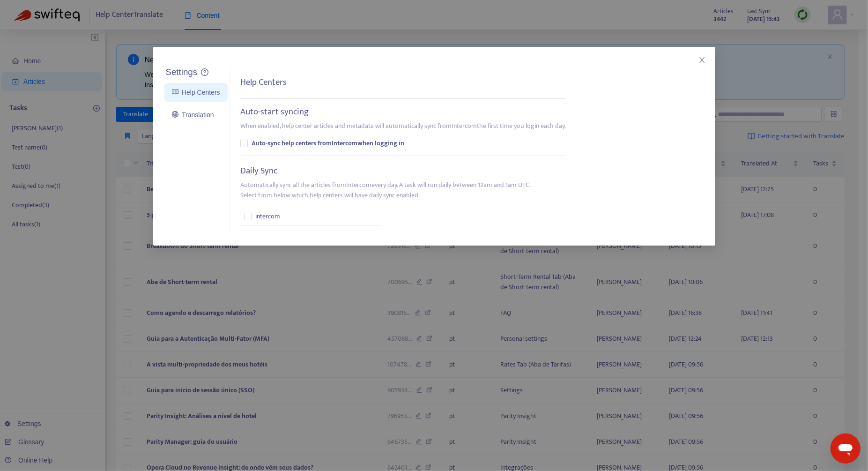 This screenshot has height=471, width=868. What do you see at coordinates (205, 72) in the screenshot?
I see `a: question-circle` at bounding box center [205, 72].